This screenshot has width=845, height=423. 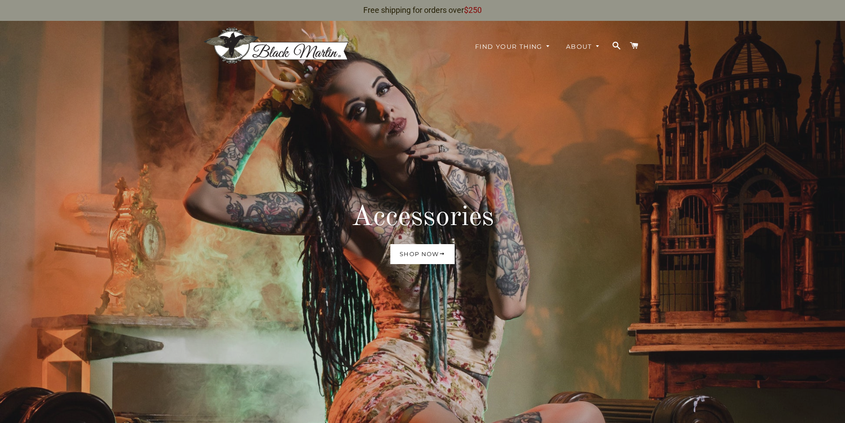 I want to click on img: Black Martin, so click(x=276, y=46).